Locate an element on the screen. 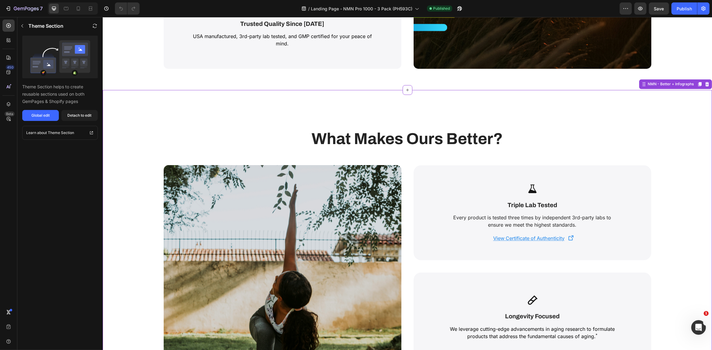 Image resolution: width=712 pixels, height=350 pixels. p: Theme Section helps to create reusable sections used on both GemPages & Shopify pages is located at coordinates (60, 94).